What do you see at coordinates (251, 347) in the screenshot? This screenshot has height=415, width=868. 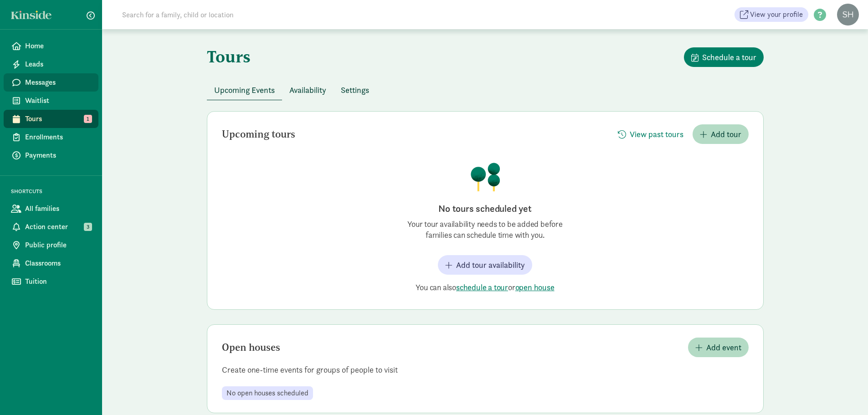 I see `h2: Open houses` at bounding box center [251, 347].